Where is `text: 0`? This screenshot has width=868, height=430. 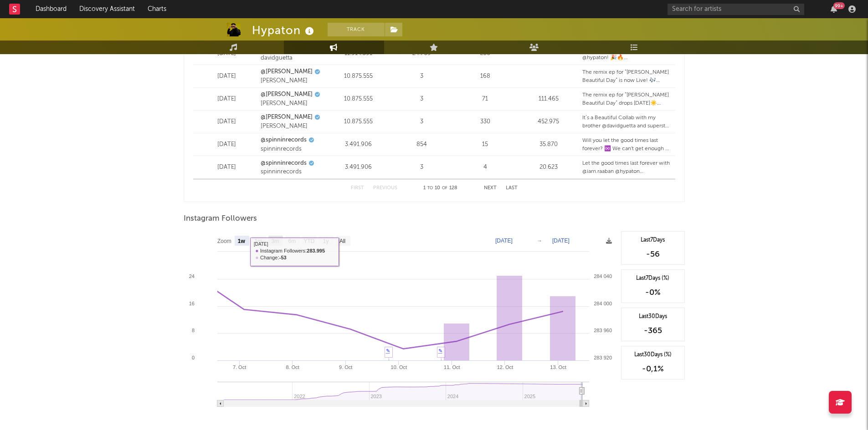 text: 0 is located at coordinates (193, 358).